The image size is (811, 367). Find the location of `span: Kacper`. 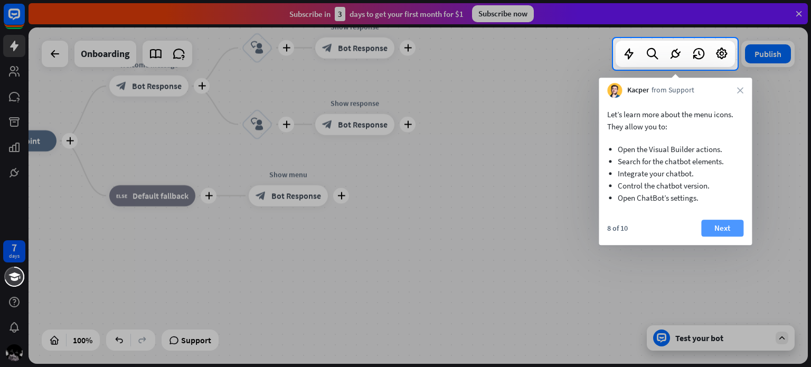

span: Kacper is located at coordinates (638, 90).